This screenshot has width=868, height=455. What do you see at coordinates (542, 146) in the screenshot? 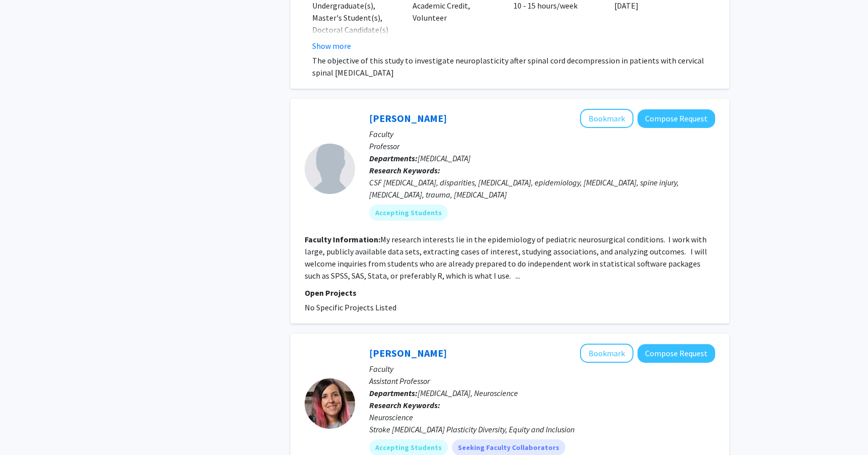
I see `p: Professor` at bounding box center [542, 146].